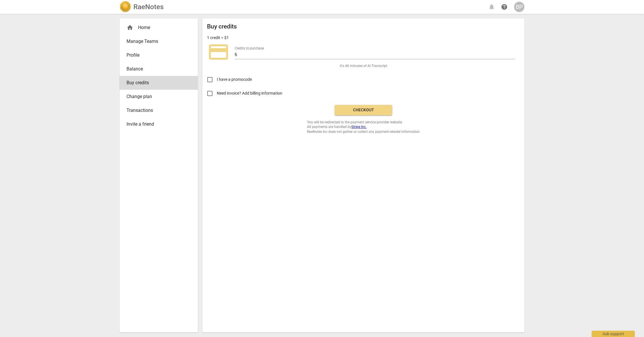 Image resolution: width=644 pixels, height=337 pixels. What do you see at coordinates (250, 93) in the screenshot?
I see `span: Need invoice? Add billing information` at bounding box center [250, 93].